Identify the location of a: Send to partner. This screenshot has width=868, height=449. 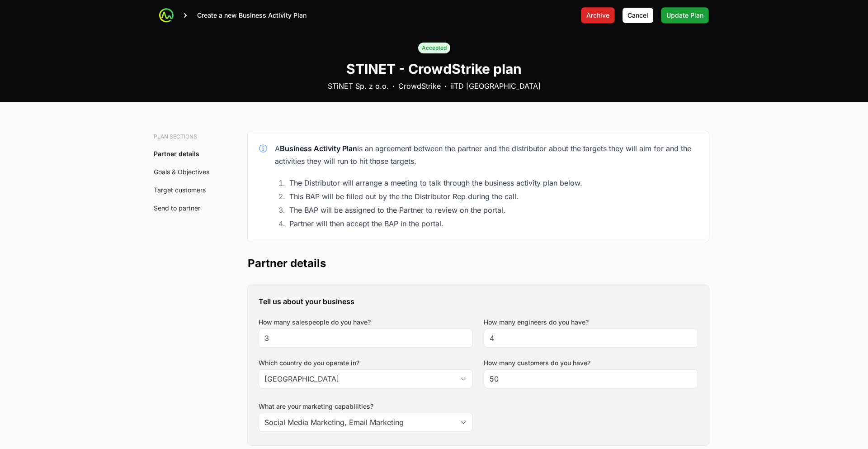
(177, 208).